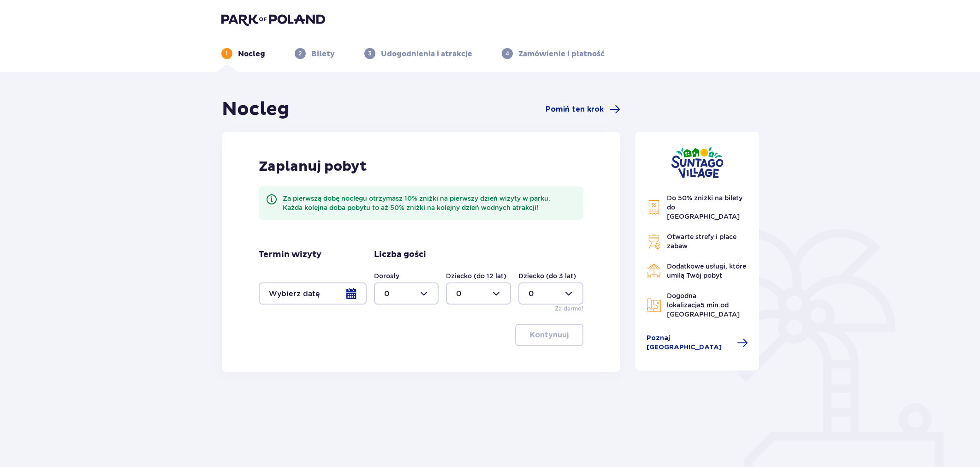 This screenshot has height=467, width=980. I want to click on label: Dziecko (do 3 lat), so click(547, 276).